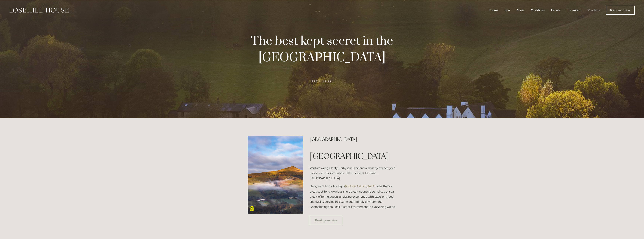  Describe the element at coordinates (594, 10) in the screenshot. I see `a: Vouchers` at that location.